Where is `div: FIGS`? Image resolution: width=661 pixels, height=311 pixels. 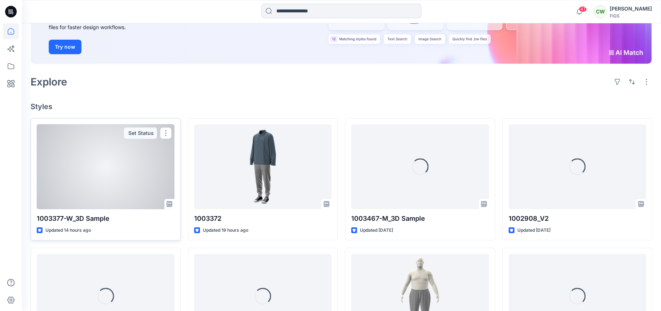
div: FIGS is located at coordinates (631, 16).